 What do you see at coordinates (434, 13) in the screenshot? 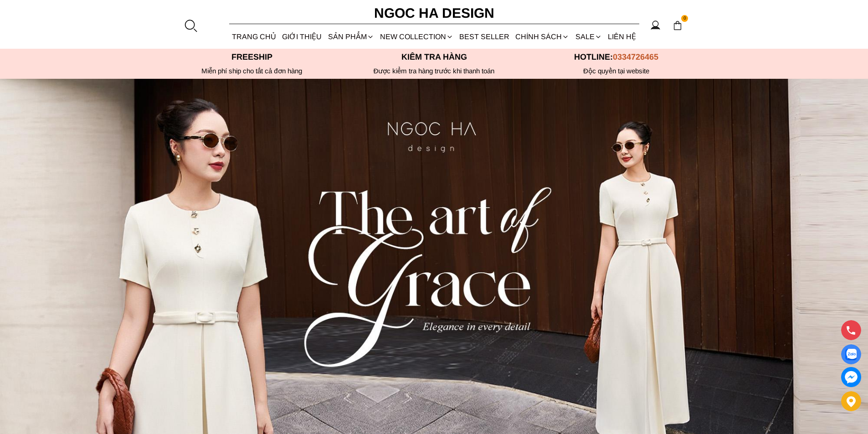
I see `h6: Ngoc Ha Design` at bounding box center [434, 13].